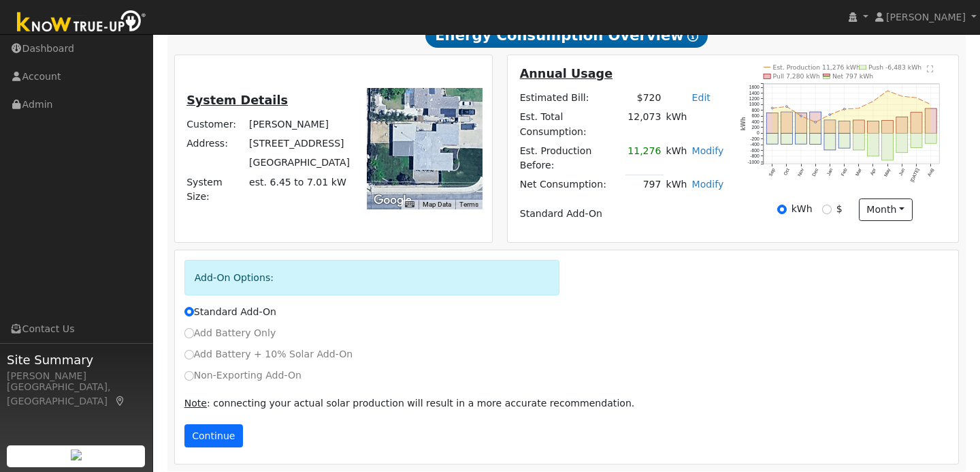  What do you see at coordinates (693, 36) in the screenshot?
I see `i: Show Help` at bounding box center [693, 36].